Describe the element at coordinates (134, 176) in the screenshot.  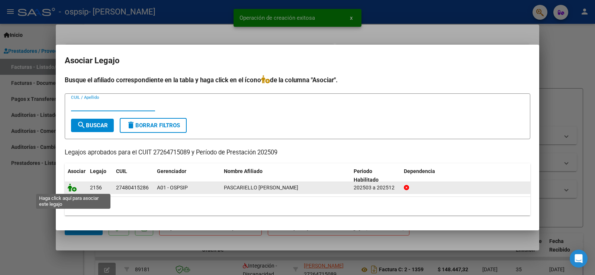
I see `datatable-header-cell: CUIL` at that location.